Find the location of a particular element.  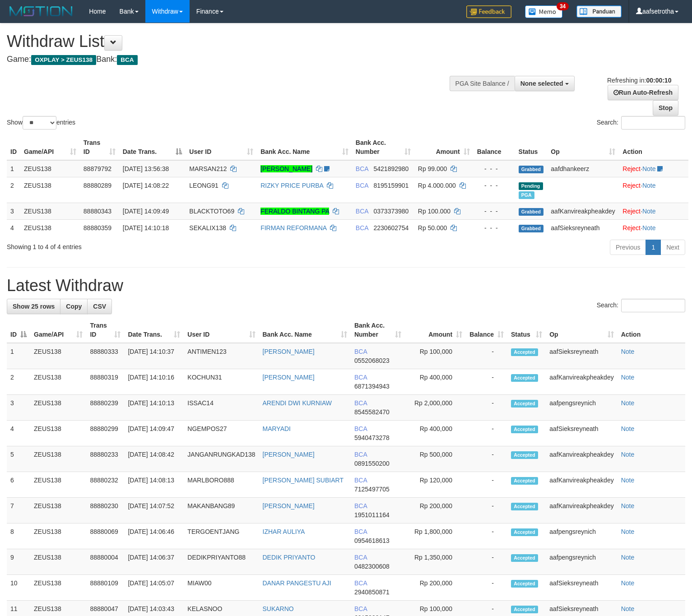

span: Copy 6871394943 to clipboard is located at coordinates (372, 386).